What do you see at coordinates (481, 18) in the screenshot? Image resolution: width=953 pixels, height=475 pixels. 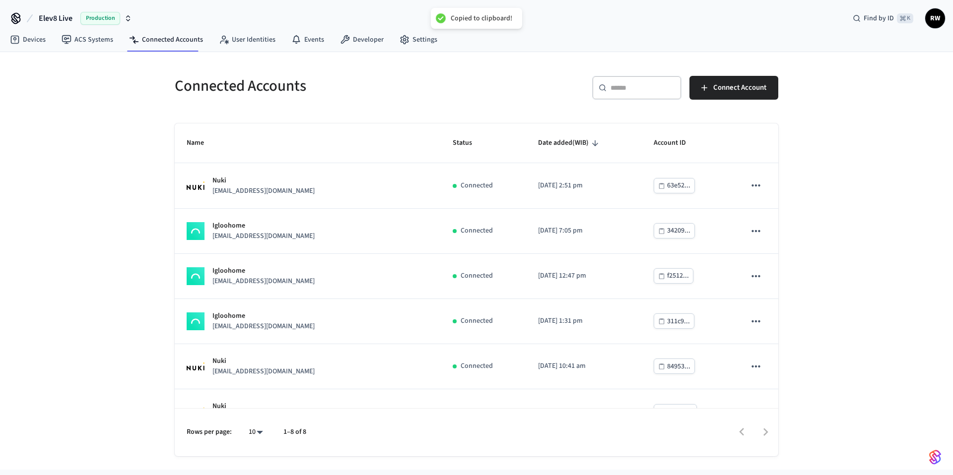 I see `div: Copied to clipboard!` at bounding box center [481, 18].